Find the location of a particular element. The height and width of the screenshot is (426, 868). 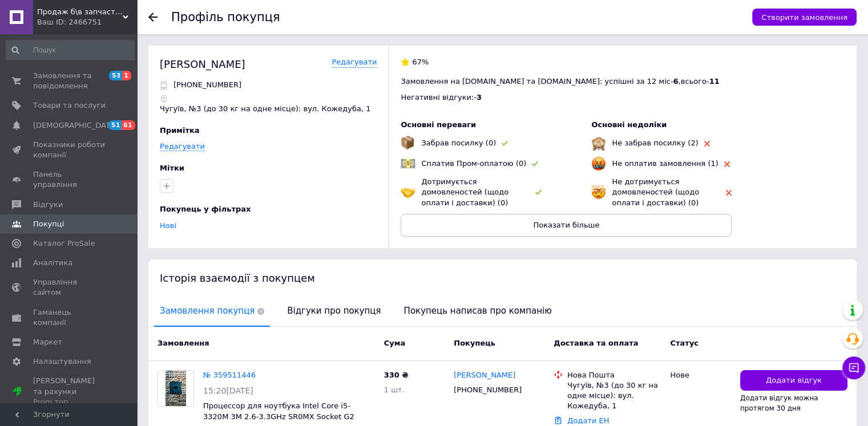

span: Cума is located at coordinates (394, 343).